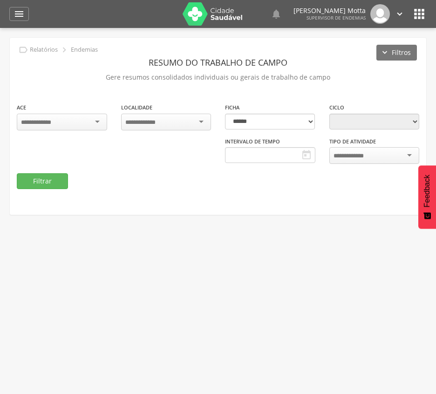 This screenshot has height=394, width=436. What do you see at coordinates (232, 107) in the screenshot?
I see `label: Ficha` at bounding box center [232, 107].